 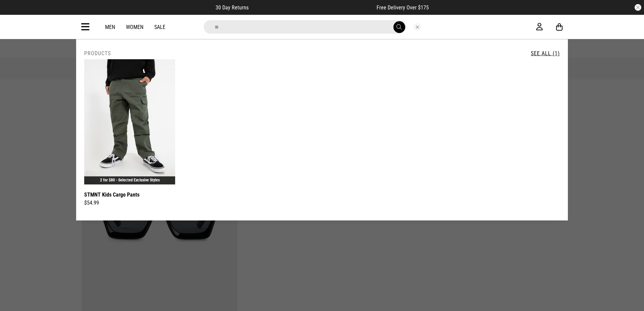 I want to click on button: Close search, so click(x=417, y=27).